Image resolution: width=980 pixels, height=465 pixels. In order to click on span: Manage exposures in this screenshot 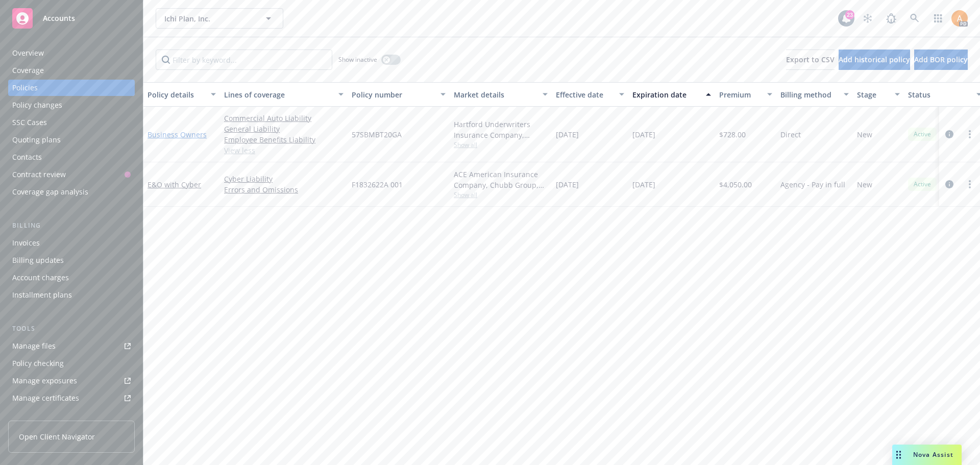, I will do `click(71, 381)`.